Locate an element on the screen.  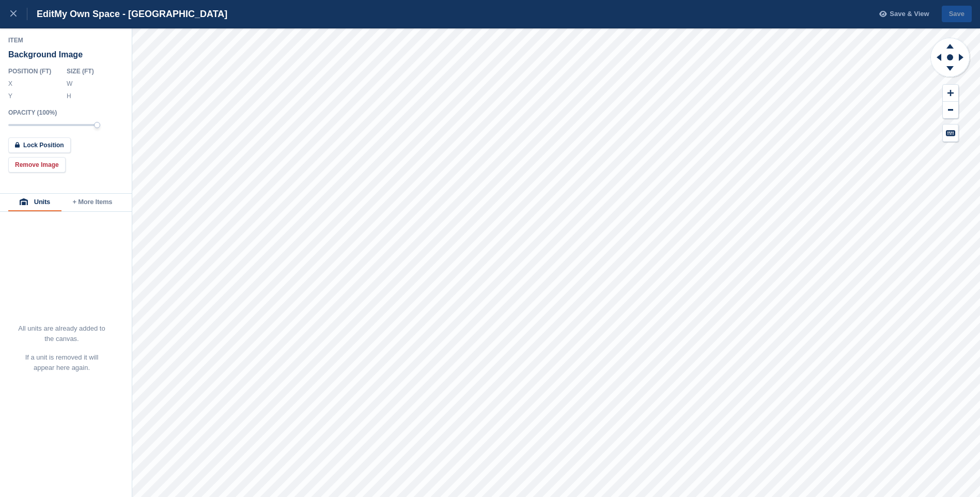
button: Zoom In is located at coordinates (951, 93).